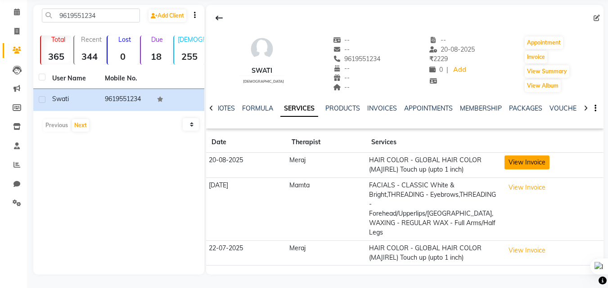  I want to click on td: 20-08-2025, so click(246, 166).